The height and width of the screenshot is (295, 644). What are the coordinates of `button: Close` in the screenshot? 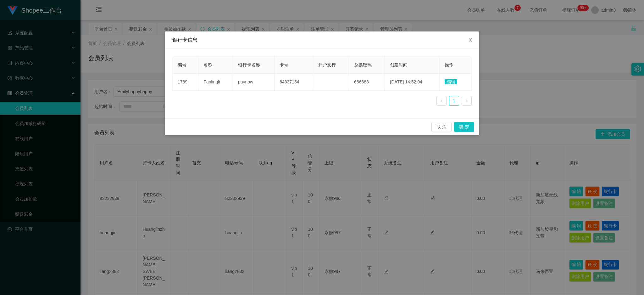 It's located at (470, 40).